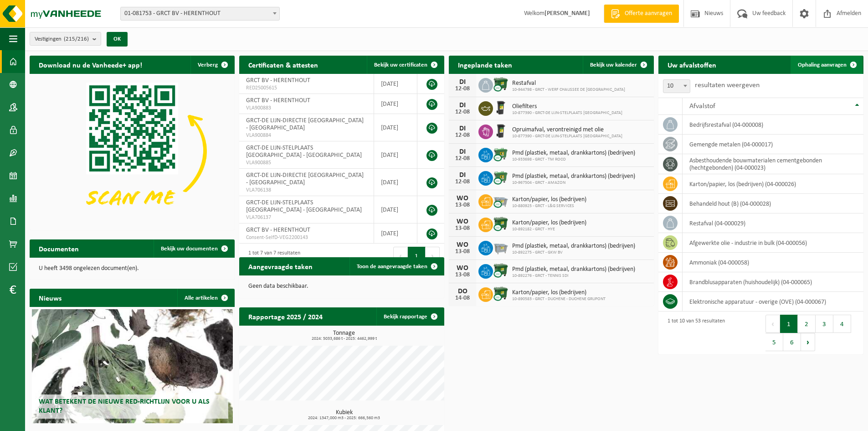 The width and height of the screenshot is (868, 431). What do you see at coordinates (693, 333) in the screenshot?
I see `div: 1 tot 10 van 53 resultaten` at bounding box center [693, 333].